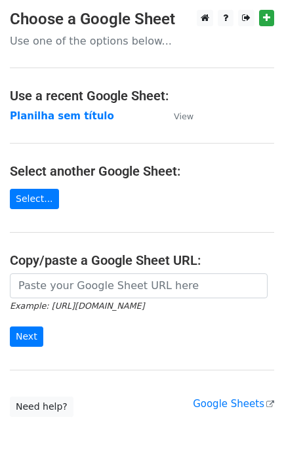 The image size is (284, 453). What do you see at coordinates (142, 19) in the screenshot?
I see `h3: Choose a Google Sheet` at bounding box center [142, 19].